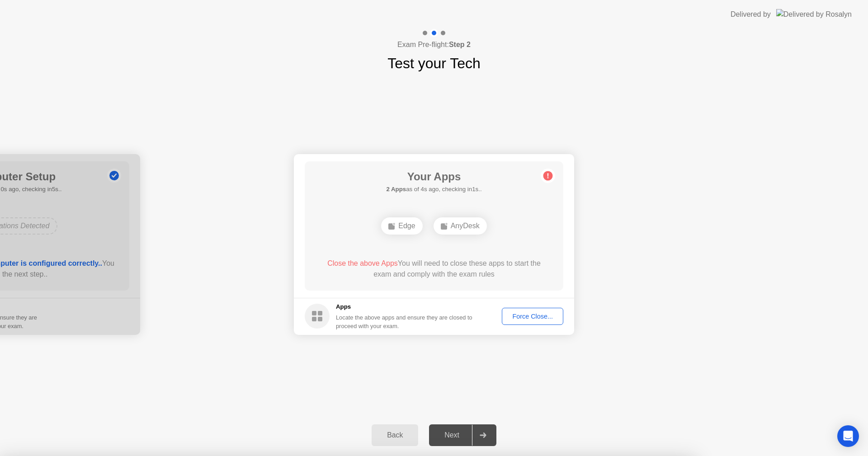 The height and width of the screenshot is (456, 868). Describe the element at coordinates (460, 226) in the screenshot. I see `div: AnyDesk` at that location.